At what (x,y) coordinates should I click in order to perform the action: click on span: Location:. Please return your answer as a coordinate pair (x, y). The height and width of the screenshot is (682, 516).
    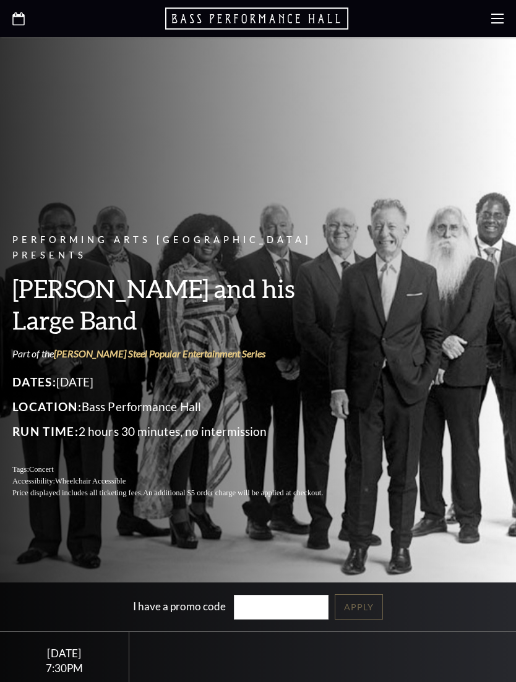
    Looking at the image, I should click on (47, 406).